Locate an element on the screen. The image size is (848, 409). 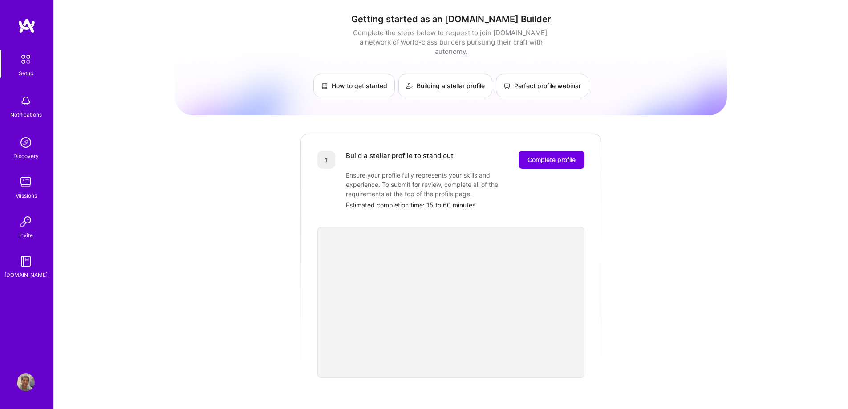
a: Building a stellar profile is located at coordinates (445, 86).